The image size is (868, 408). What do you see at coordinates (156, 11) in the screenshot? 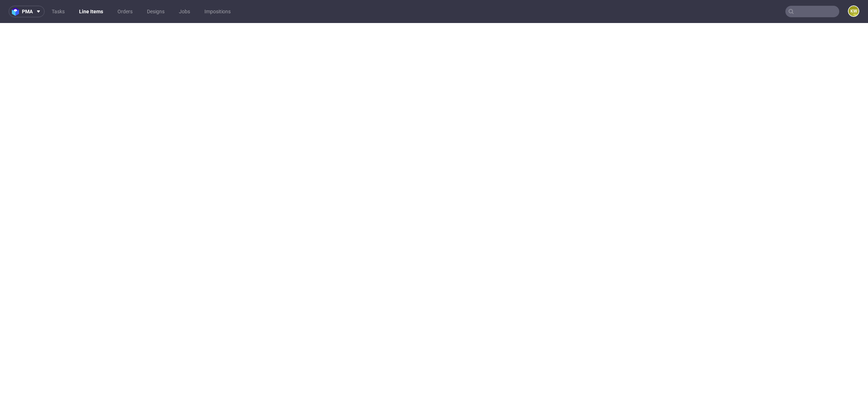
I see `a: Designs` at bounding box center [156, 11].